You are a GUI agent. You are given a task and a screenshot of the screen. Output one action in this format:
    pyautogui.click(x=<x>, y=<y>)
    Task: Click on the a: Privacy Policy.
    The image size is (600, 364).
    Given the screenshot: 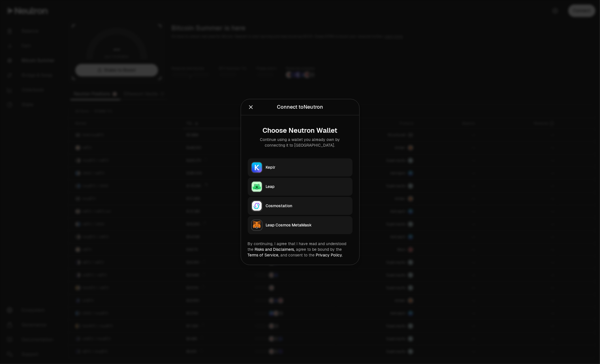 What is the action you would take?
    pyautogui.click(x=329, y=255)
    